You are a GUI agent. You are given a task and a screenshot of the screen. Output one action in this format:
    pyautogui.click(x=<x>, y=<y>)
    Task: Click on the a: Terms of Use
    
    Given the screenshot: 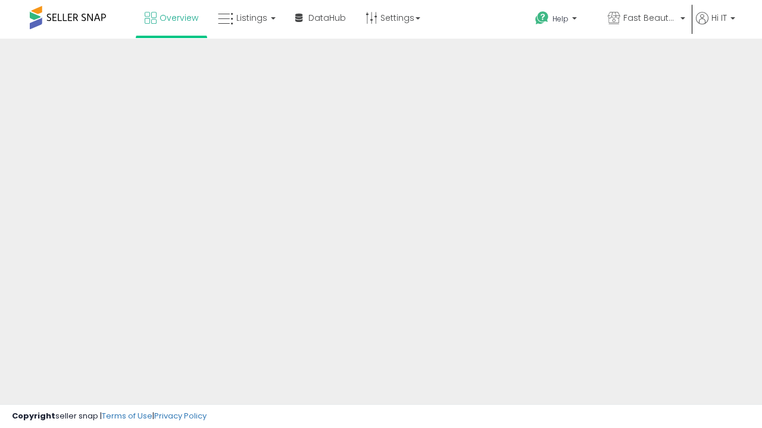 What is the action you would take?
    pyautogui.click(x=127, y=416)
    